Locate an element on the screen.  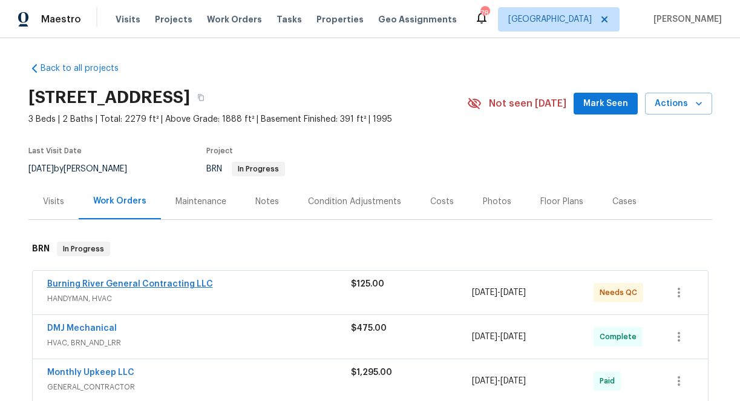
div: Visits is located at coordinates (53, 201).